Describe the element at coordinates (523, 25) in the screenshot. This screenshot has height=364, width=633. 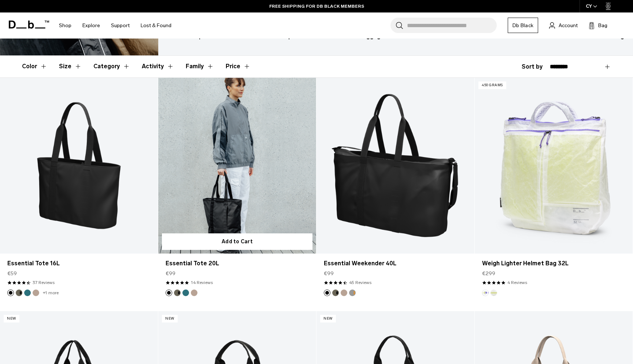
I see `a: Db Black` at that location.